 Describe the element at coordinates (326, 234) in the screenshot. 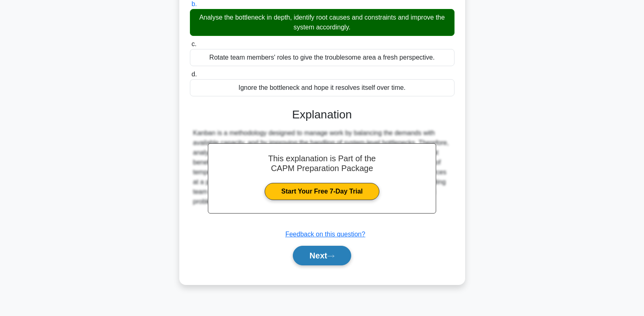

I see `a: Feedback on this question?` at that location.